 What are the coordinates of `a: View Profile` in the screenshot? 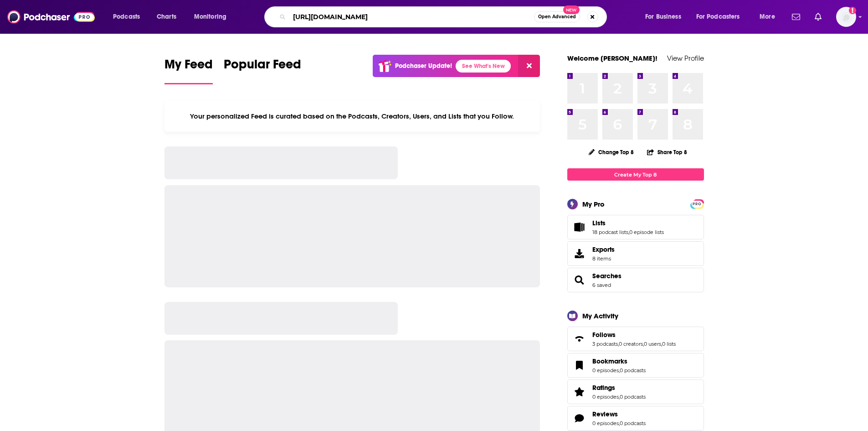 It's located at (685, 58).